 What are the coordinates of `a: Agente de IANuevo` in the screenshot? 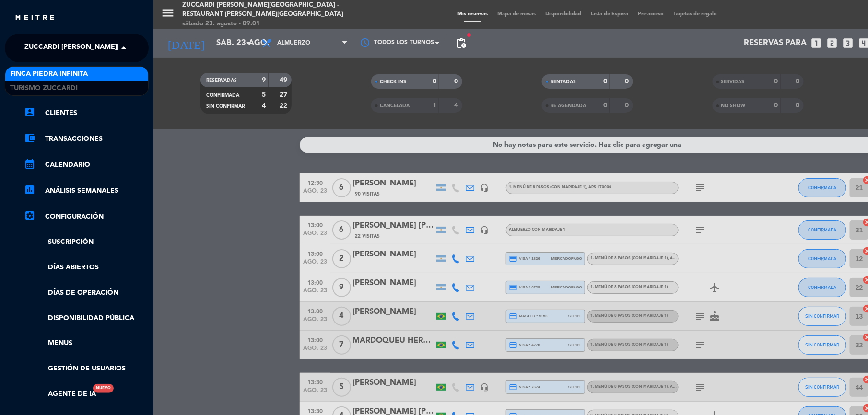 It's located at (60, 394).